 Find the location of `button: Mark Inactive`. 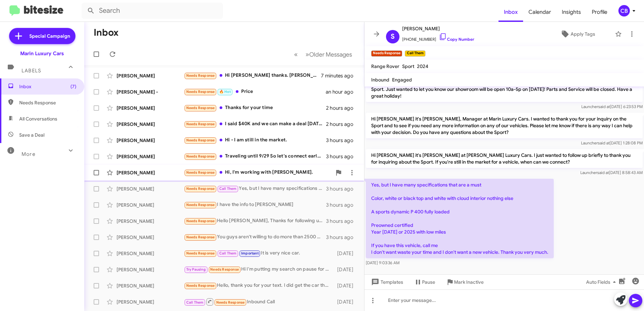

button: Mark Inactive is located at coordinates (465, 282).